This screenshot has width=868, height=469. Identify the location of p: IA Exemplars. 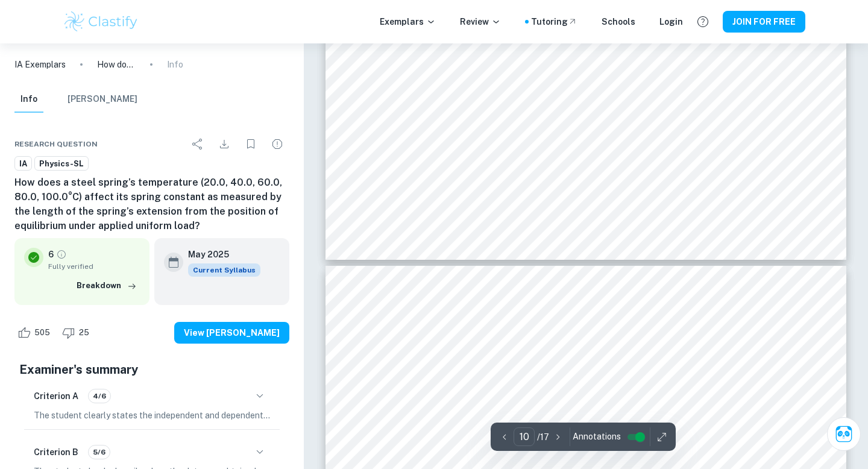
(40, 64).